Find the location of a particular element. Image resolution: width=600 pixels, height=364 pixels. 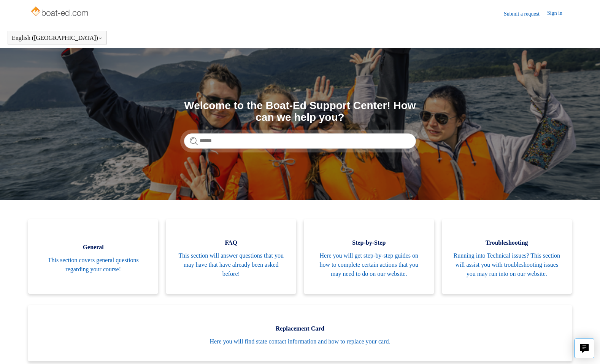

a: Sign in is located at coordinates (559, 14).